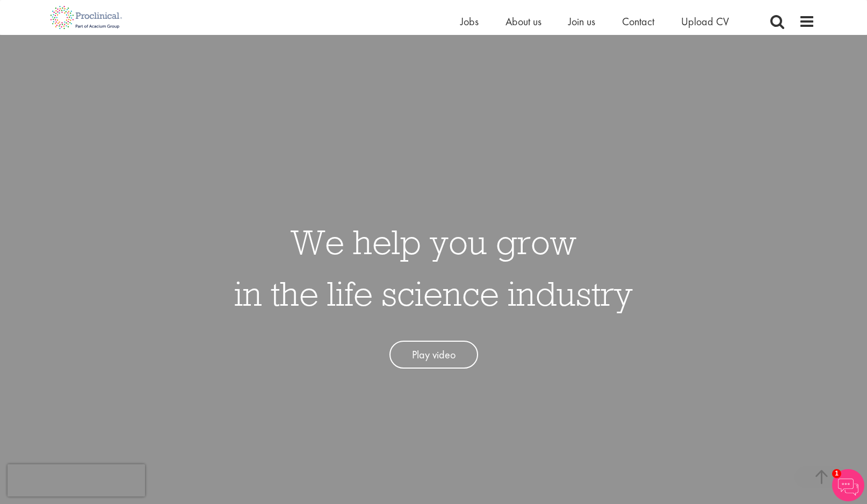 The image size is (867, 504). What do you see at coordinates (582, 21) in the screenshot?
I see `span: Join us` at bounding box center [582, 21].